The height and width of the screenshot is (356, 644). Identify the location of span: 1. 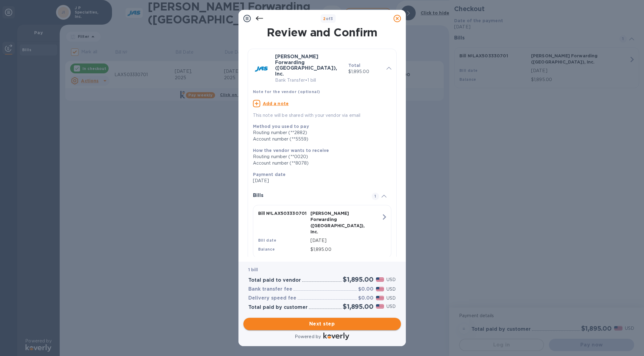
(375, 196).